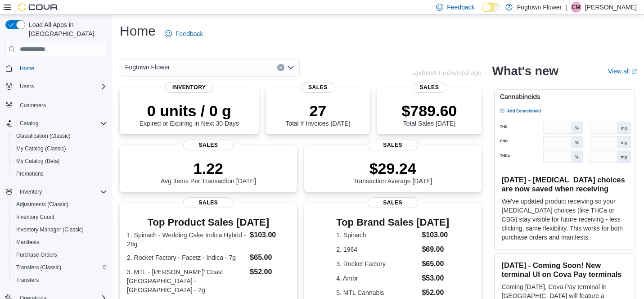  Describe the element at coordinates (29, 123) in the screenshot. I see `span: Catalog` at that location.